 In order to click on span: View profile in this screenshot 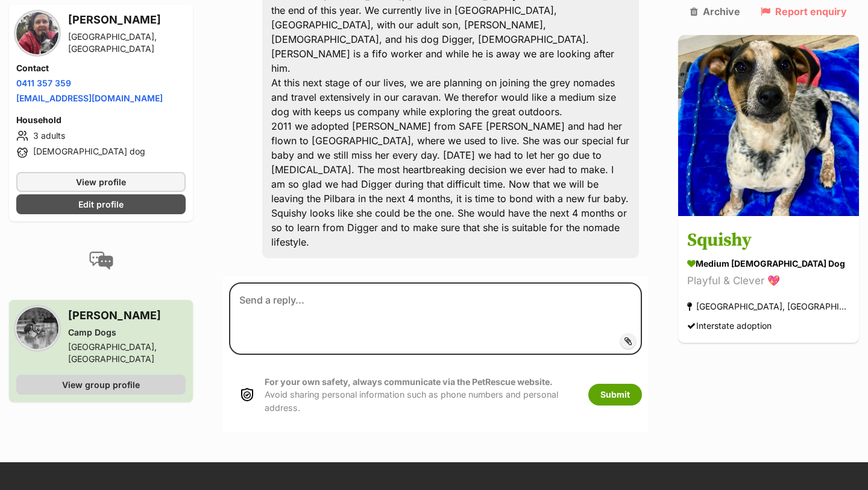, I will do `click(101, 182)`.